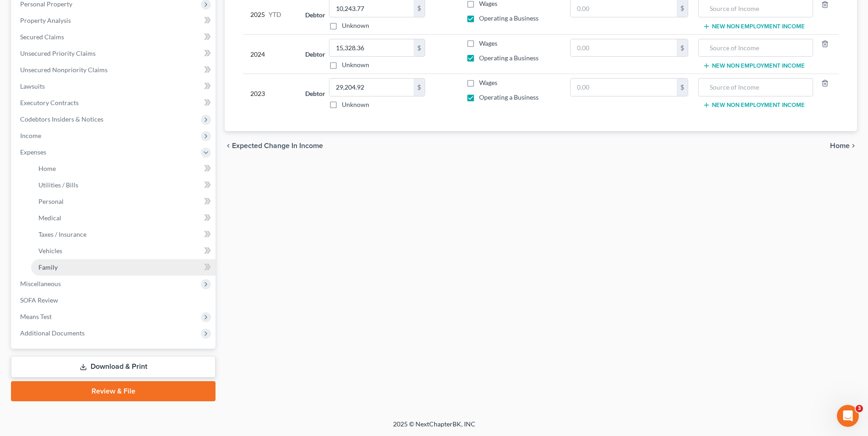  Describe the element at coordinates (270, 54) in the screenshot. I see `div: 2024` at that location.